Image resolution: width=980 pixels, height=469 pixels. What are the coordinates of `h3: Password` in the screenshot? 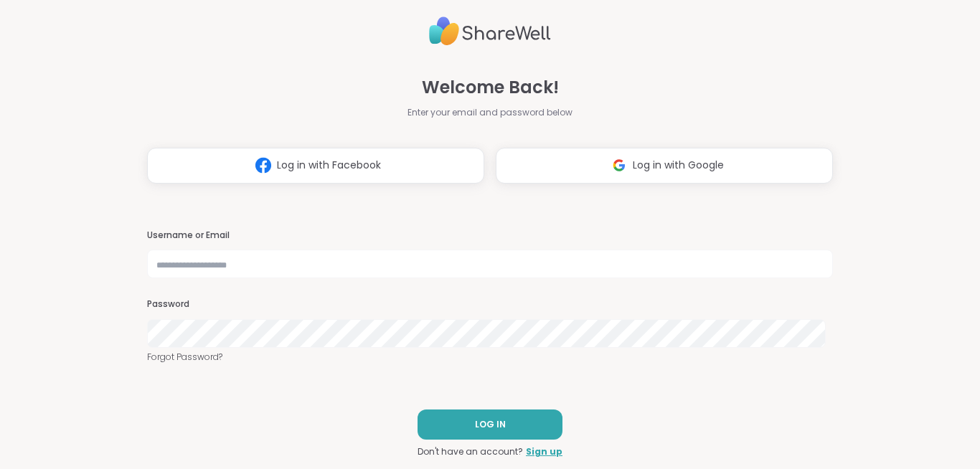 It's located at (490, 305).